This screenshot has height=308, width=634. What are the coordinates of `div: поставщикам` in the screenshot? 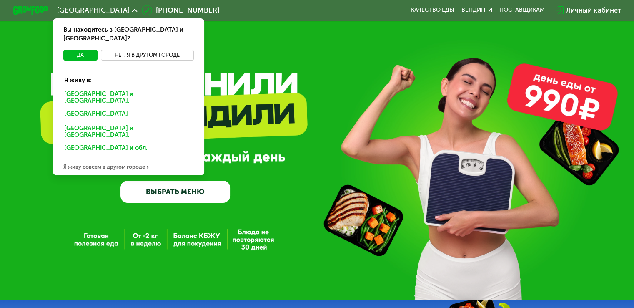 It's located at (522, 10).